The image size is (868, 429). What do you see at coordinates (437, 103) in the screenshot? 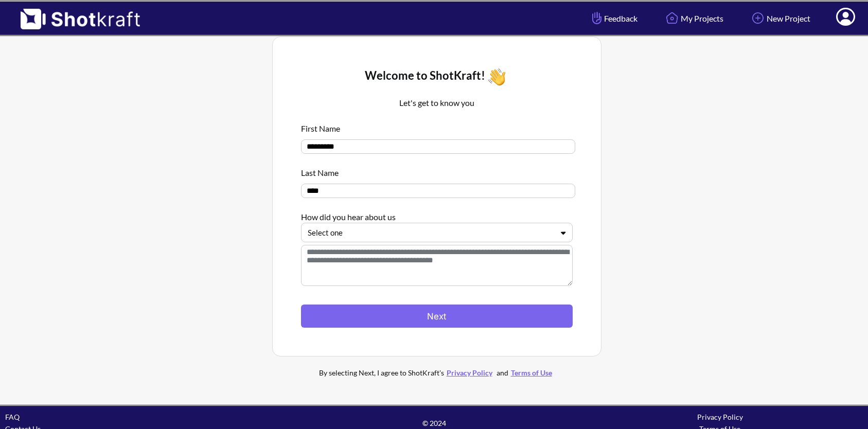
I see `p: Let's get to know you` at bounding box center [437, 103].